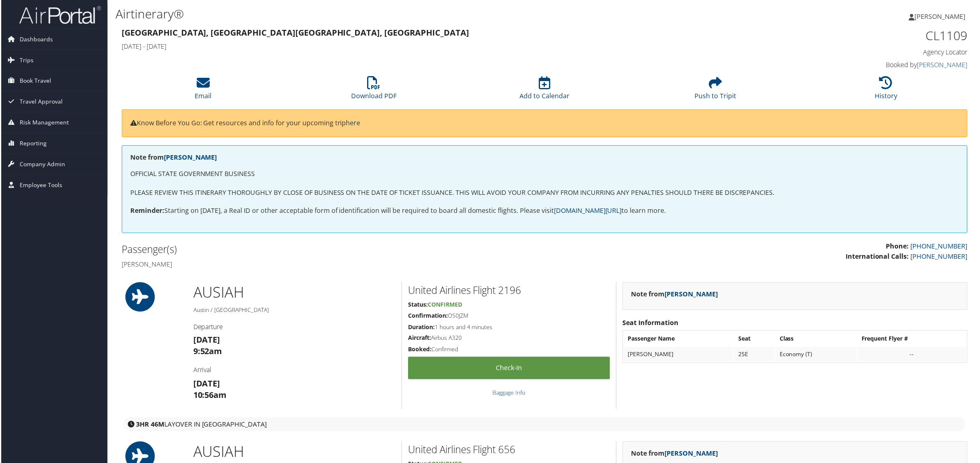 This screenshot has height=463, width=980. Describe the element at coordinates (867, 36) in the screenshot. I see `h1: CL1109` at that location.